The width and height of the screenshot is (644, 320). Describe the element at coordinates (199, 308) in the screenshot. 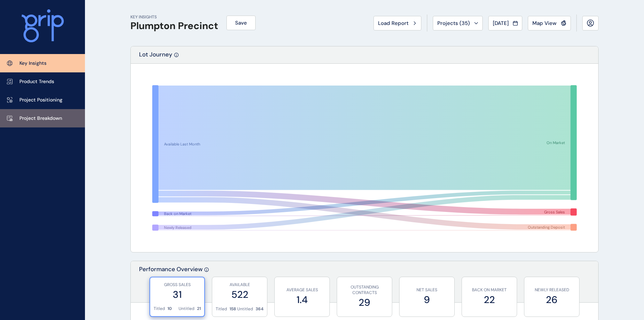

I see `p: 21` at that location.